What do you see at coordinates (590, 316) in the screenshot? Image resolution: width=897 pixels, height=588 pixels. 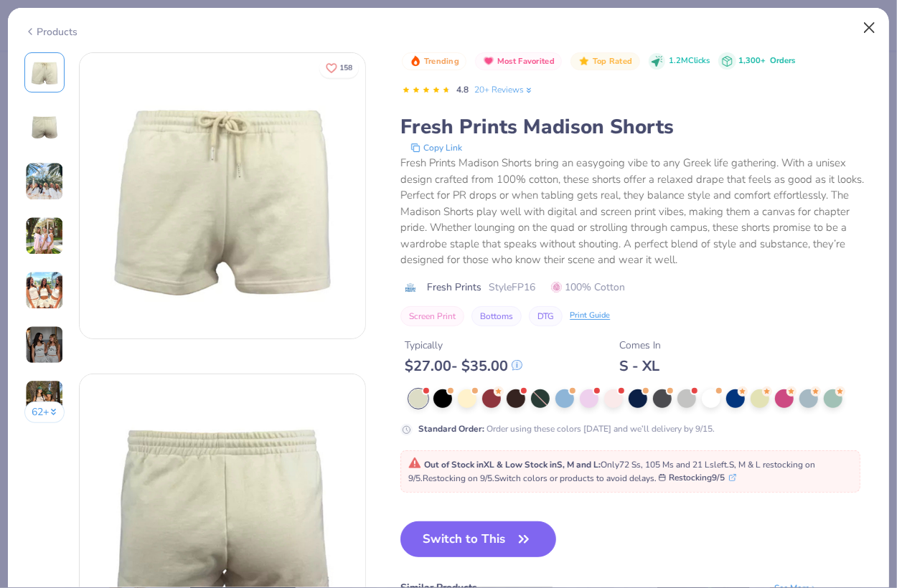 I see `div: Print Guide` at bounding box center [590, 316].